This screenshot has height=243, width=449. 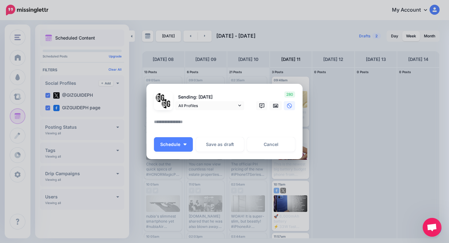 What do you see at coordinates (220, 144) in the screenshot?
I see `button: Save as draft` at bounding box center [220, 144].